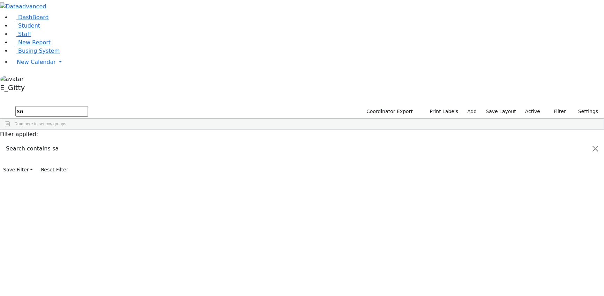 This screenshot has width=604, height=296. I want to click on span: DashBoard, so click(33, 17).